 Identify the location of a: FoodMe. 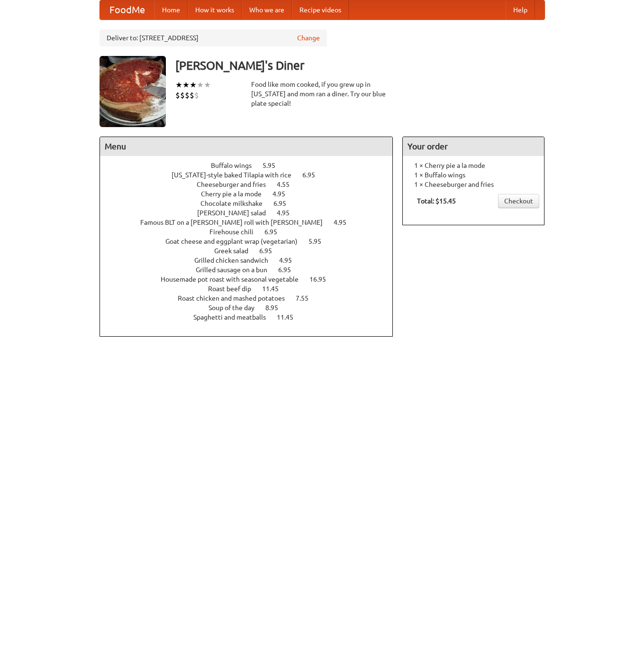
(127, 10).